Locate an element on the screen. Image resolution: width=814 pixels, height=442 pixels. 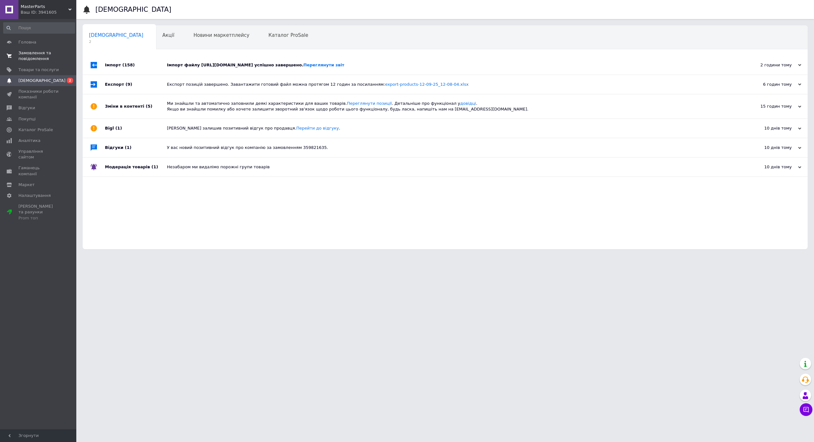
span: Маркет is located at coordinates (26, 185).